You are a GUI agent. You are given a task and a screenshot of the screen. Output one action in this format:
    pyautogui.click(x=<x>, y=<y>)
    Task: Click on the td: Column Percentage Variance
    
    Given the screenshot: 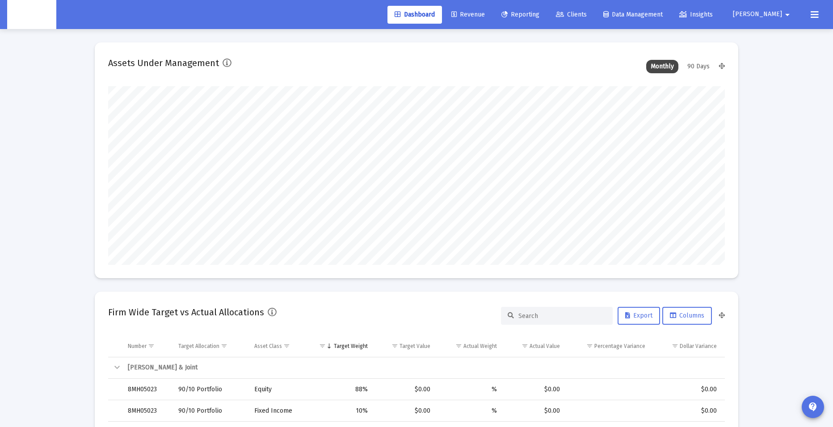 What is the action you would take?
    pyautogui.click(x=609, y=346)
    